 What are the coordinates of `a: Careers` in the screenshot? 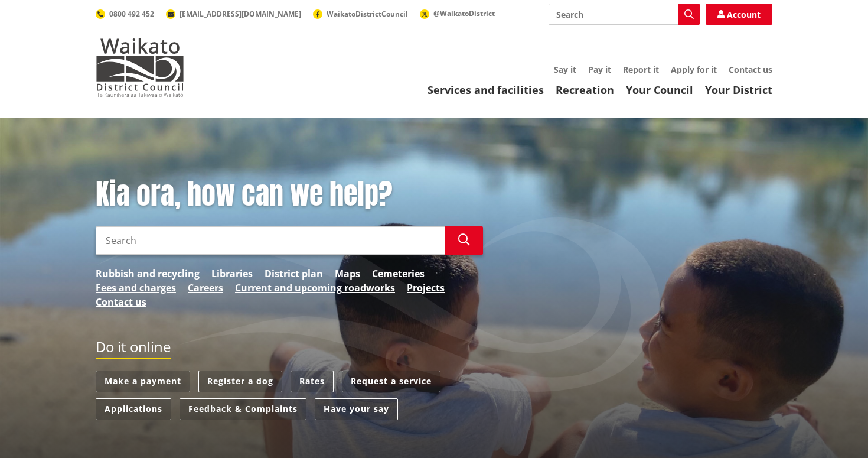 It's located at (206, 288).